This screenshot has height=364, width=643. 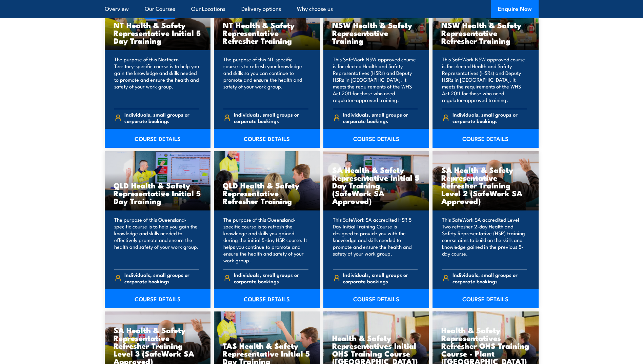 What do you see at coordinates (157, 240) in the screenshot?
I see `p: The purpose of this Queensland-specific course is to help you gain the knowledge and skills neede...` at bounding box center [157, 240].